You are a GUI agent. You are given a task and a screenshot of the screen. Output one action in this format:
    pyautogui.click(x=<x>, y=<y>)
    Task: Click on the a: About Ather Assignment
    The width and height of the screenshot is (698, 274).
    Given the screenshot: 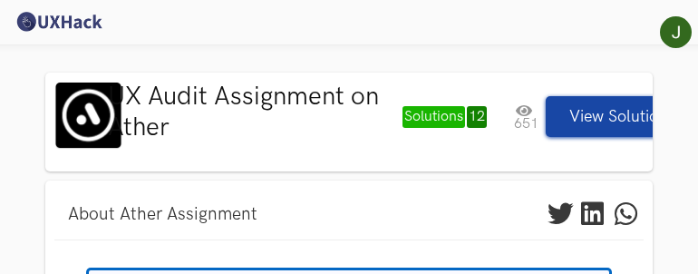 What is the action you would take?
    pyautogui.click(x=162, y=214)
    